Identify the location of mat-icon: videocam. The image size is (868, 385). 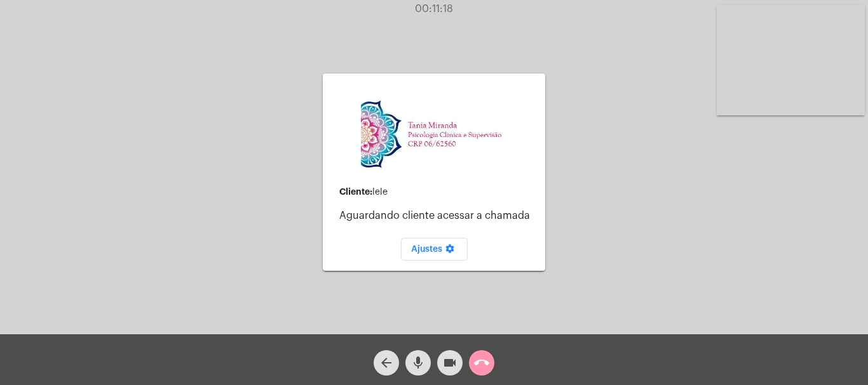
(450, 363).